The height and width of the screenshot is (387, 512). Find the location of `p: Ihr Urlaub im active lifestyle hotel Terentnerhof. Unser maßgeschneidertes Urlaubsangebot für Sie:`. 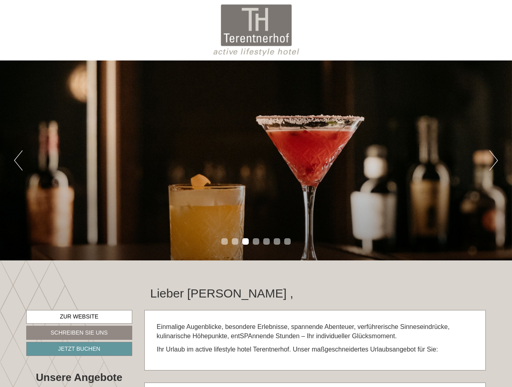

p: Ihr Urlaub im active lifestyle hotel Terentnerhof. Unser maßgeschneidertes Urlaubsangebot für Sie: is located at coordinates (316, 350).